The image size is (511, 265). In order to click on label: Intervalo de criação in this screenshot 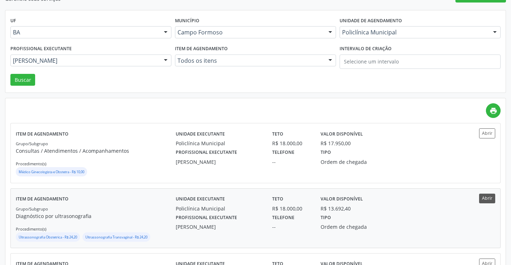, I will do `click(365, 49)`.